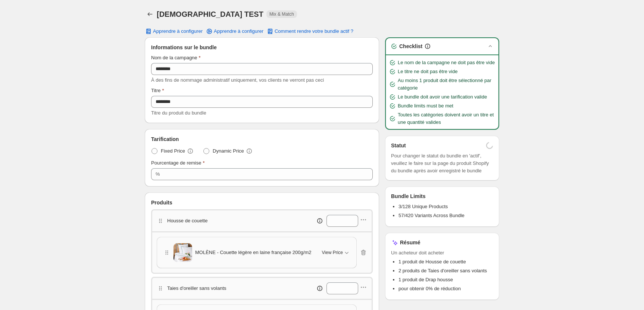  I want to click on li: 1 produit de Drap housse, so click(446, 280).